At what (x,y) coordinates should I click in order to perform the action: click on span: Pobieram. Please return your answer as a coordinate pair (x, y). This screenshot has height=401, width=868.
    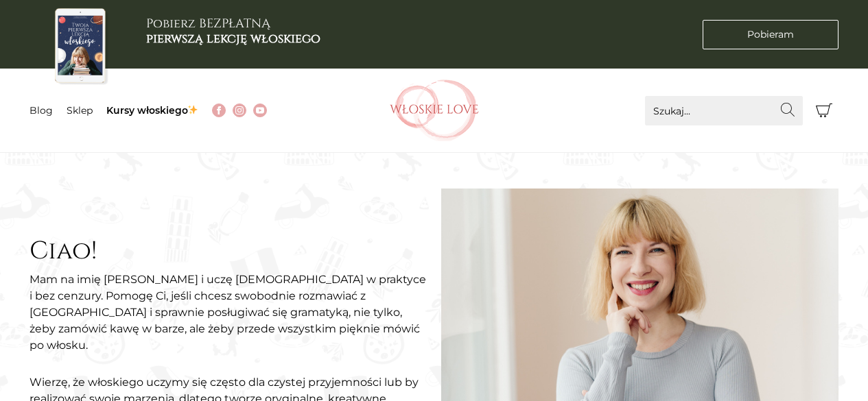
    Looking at the image, I should click on (771, 34).